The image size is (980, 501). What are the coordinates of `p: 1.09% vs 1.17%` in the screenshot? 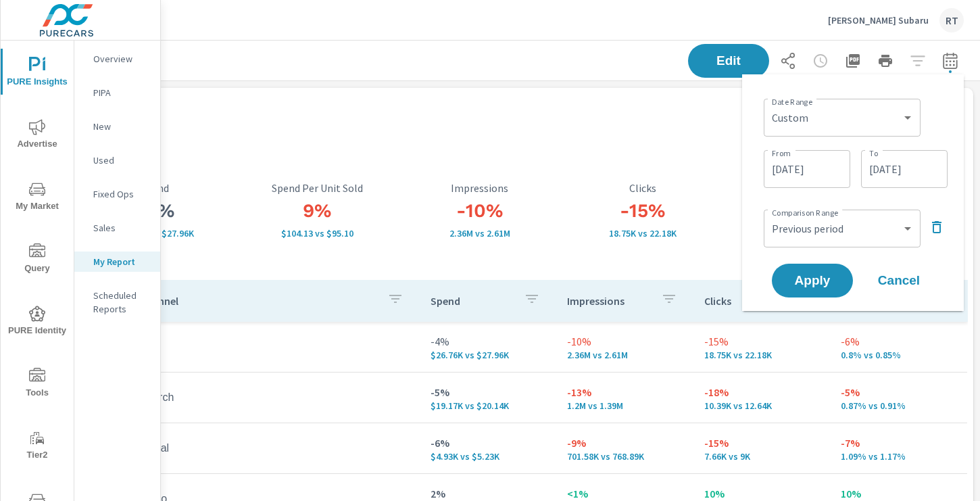 It's located at (898, 456).